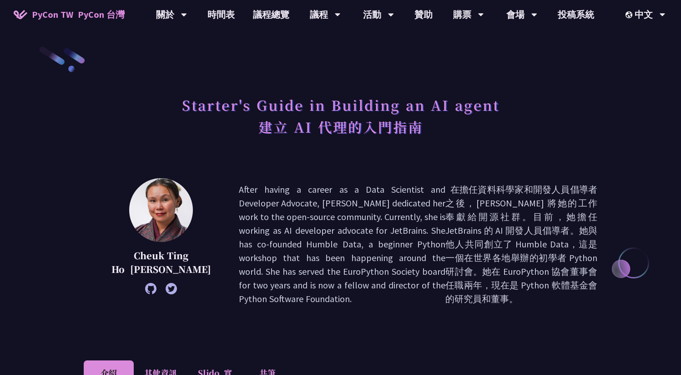  Describe the element at coordinates (78, 15) in the screenshot. I see `span: PyCon TW` at that location.